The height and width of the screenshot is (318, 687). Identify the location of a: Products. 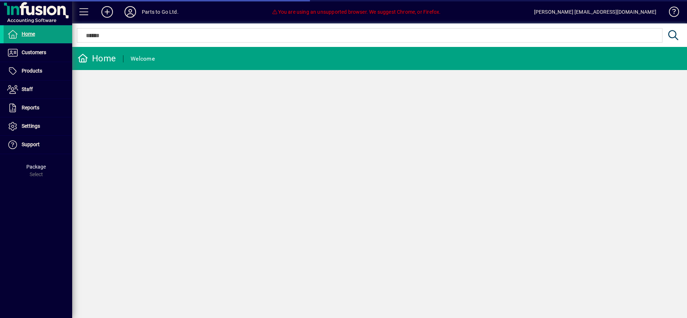
(38, 71).